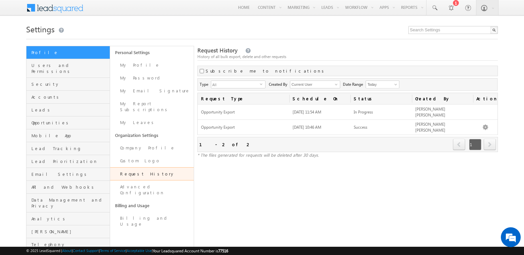  What do you see at coordinates (152, 91) in the screenshot?
I see `a: My Email Signature` at bounding box center [152, 91].